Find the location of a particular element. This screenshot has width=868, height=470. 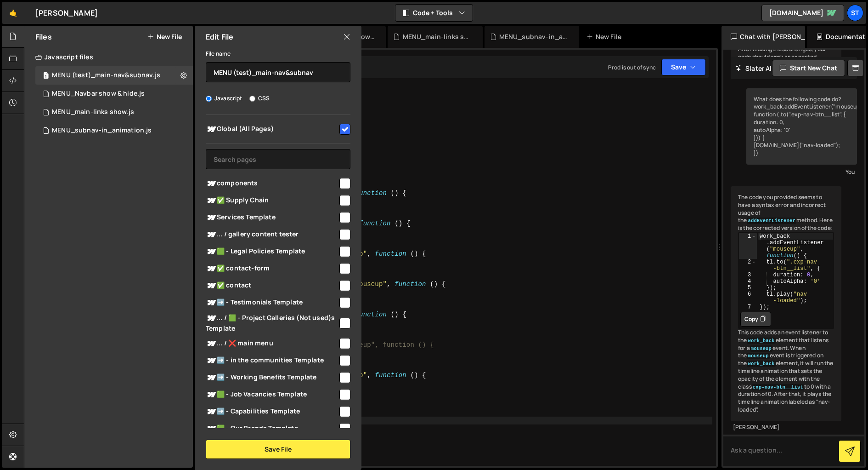

div: New File is located at coordinates (606, 37).